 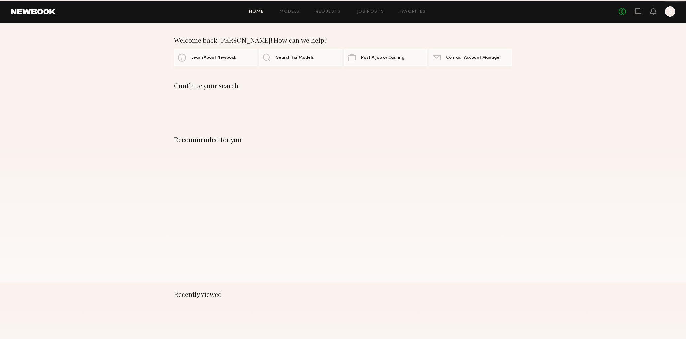 What do you see at coordinates (383, 58) in the screenshot?
I see `span: Post A Job or Casting` at bounding box center [383, 58].